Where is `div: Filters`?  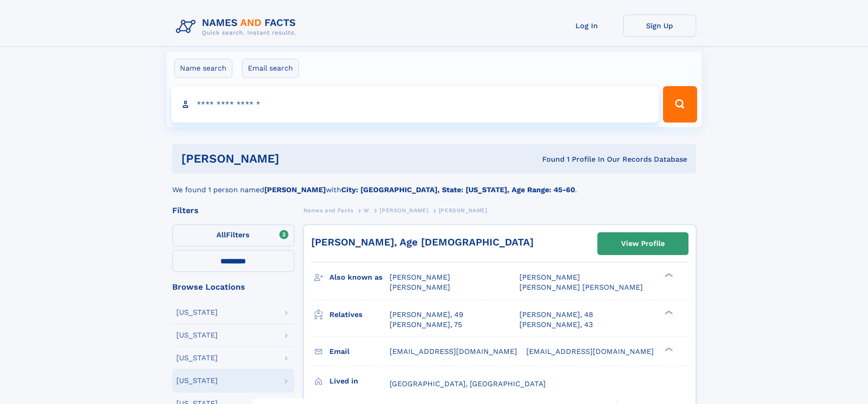 div: Filters is located at coordinates (234, 210).